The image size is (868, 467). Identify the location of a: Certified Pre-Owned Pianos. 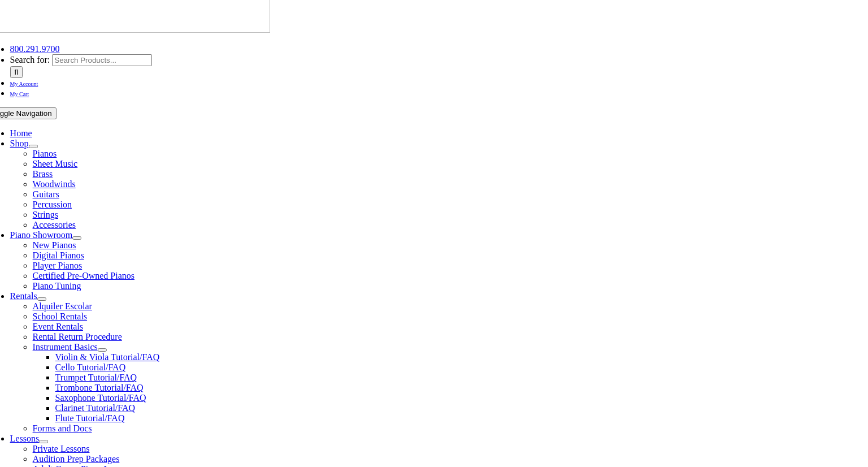
(83, 275).